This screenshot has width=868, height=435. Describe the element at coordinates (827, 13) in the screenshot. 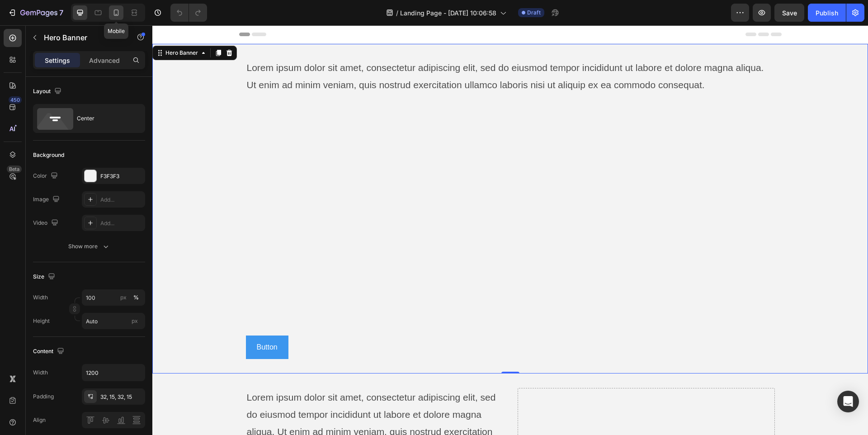

I see `div: Publish` at that location.